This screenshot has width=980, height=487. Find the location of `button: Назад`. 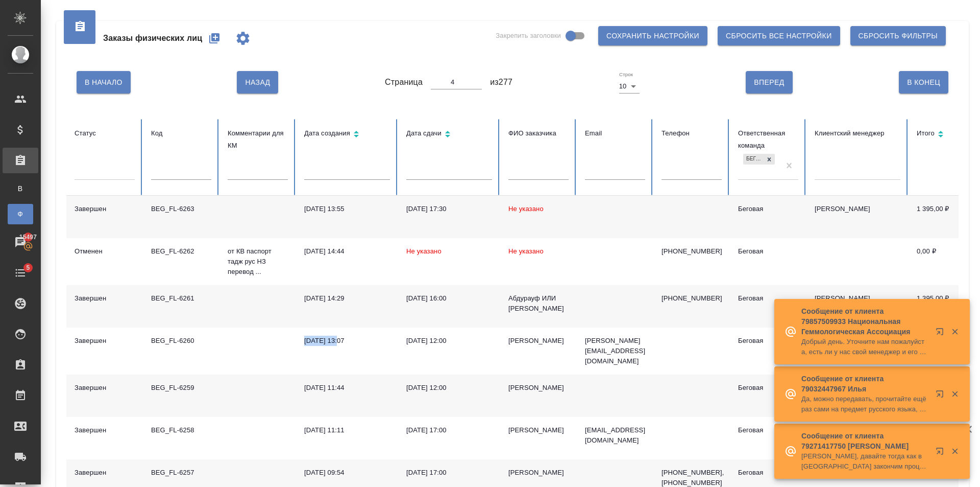

button: Назад is located at coordinates (257, 83).